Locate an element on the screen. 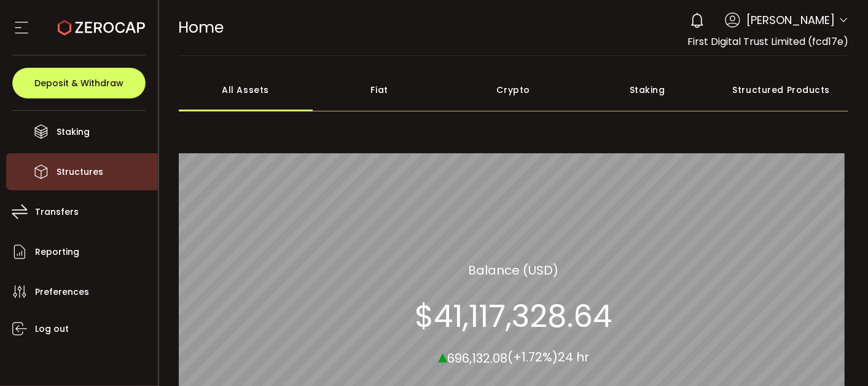 The height and width of the screenshot is (386, 868). span: Structures is located at coordinates (80, 171).